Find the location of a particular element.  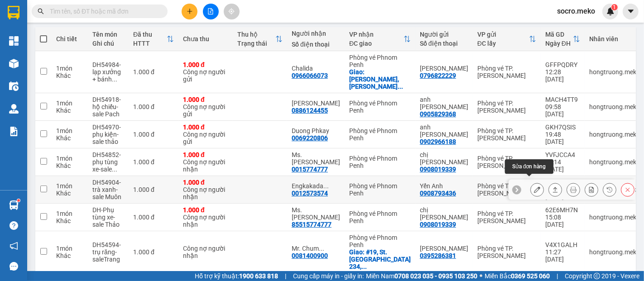

div: Yến Anh is located at coordinates (444, 186).